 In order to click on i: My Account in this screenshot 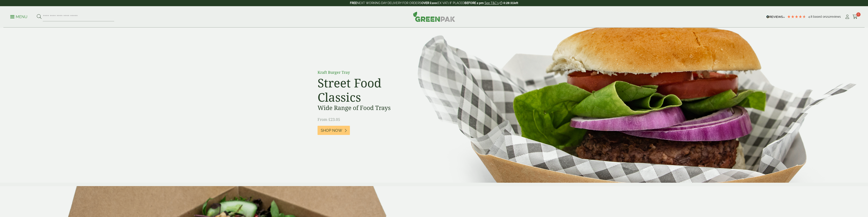, I will do `click(847, 17)`.